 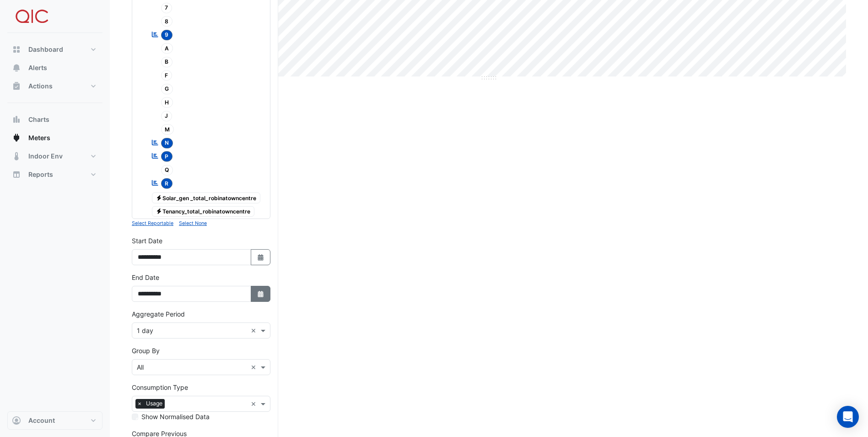 I want to click on button: Actions, so click(x=55, y=86).